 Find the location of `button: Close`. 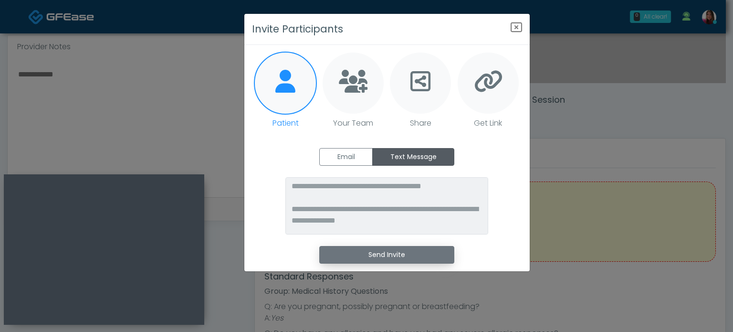

button: Close is located at coordinates (517, 27).